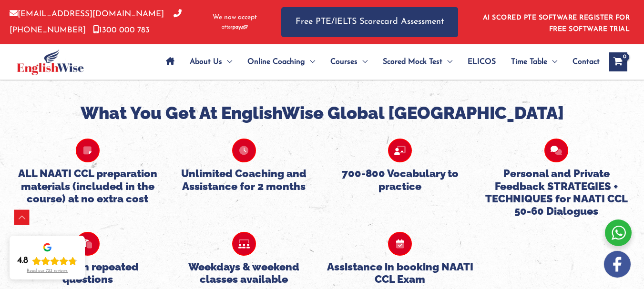 This screenshot has width=644, height=289. What do you see at coordinates (47, 271) in the screenshot?
I see `div: Read our 723 reviews` at bounding box center [47, 271].